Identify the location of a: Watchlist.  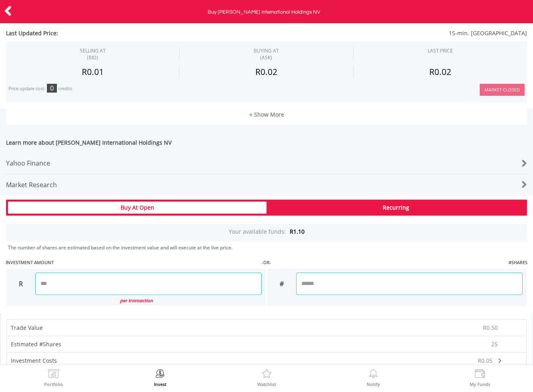
(266, 378).